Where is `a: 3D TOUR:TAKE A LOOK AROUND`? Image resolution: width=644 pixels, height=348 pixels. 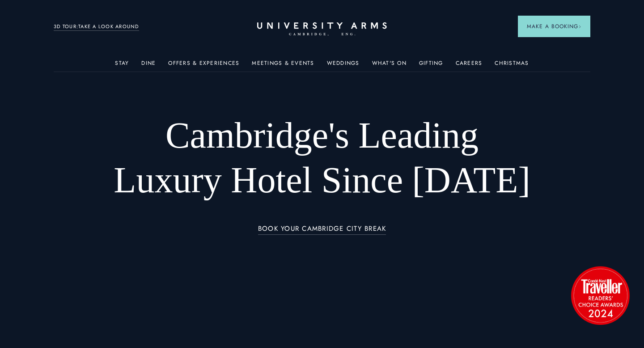
a: 3D TOUR:TAKE A LOOK AROUND is located at coordinates (96, 27).